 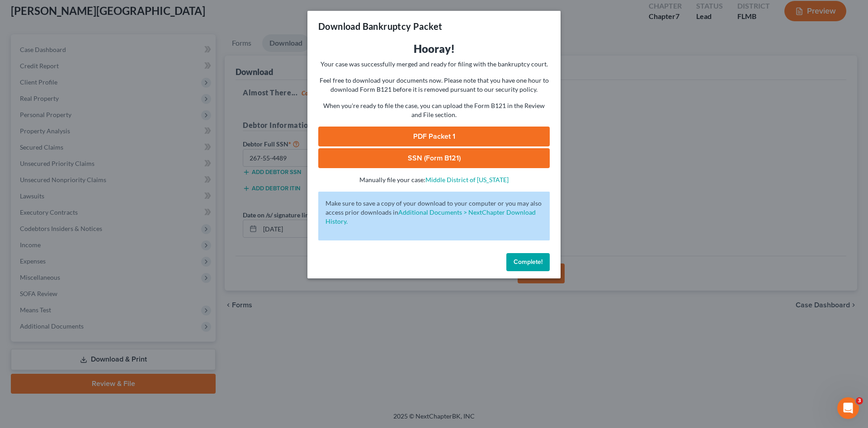 What do you see at coordinates (434, 212) in the screenshot?
I see `p: Make sure to save a copy of your download to your computer or you may also access prior downloads in` at bounding box center [434, 212].